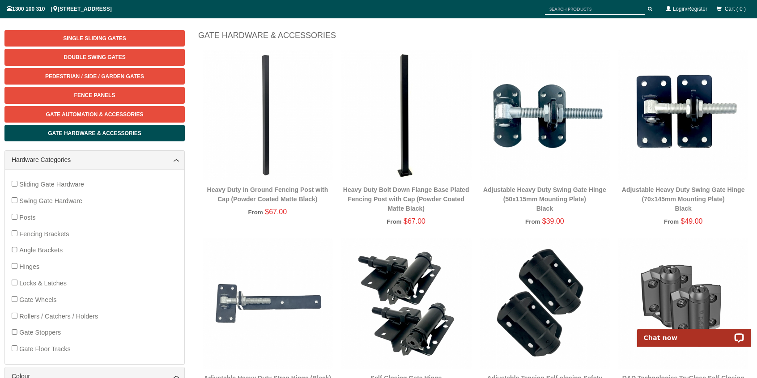 This screenshot has width=757, height=378. I want to click on a: Heavy Duty Bolt Down Flange Base Plated Fencing Post with Cap (Powder Coated Matte Black), so click(406, 199).